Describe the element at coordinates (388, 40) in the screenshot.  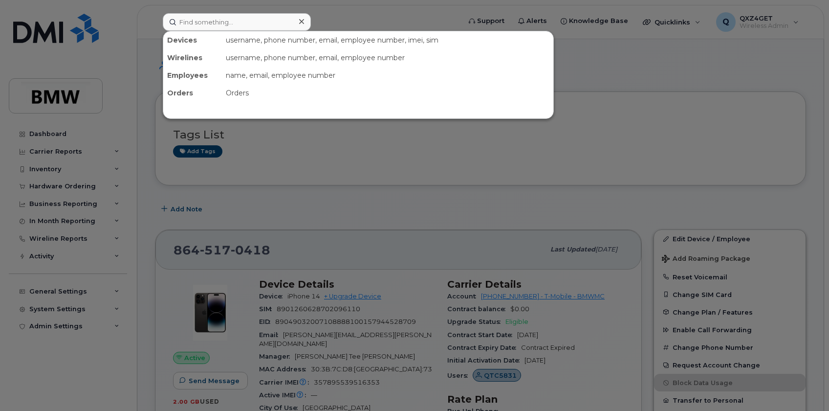
I see `div: username, phone number, email, employee number, imei, sim` at that location.